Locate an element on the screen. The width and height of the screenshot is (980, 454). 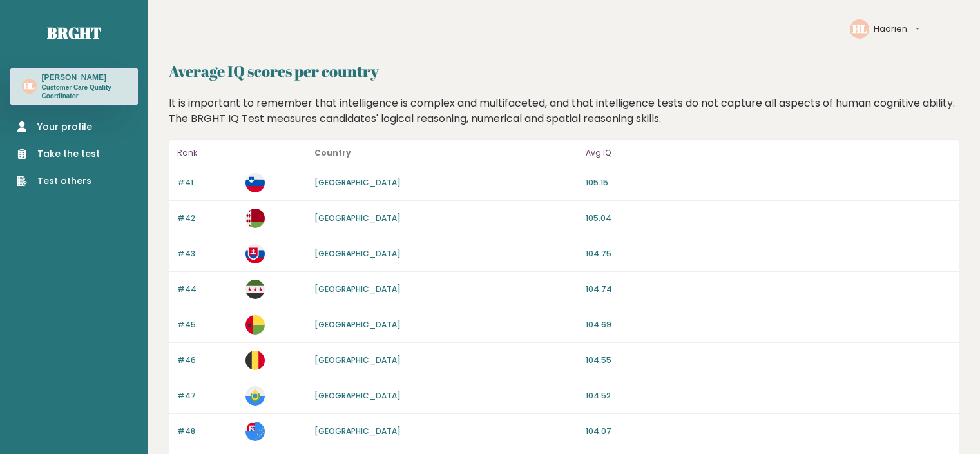
p: 104.52 is located at coordinates (768, 396).